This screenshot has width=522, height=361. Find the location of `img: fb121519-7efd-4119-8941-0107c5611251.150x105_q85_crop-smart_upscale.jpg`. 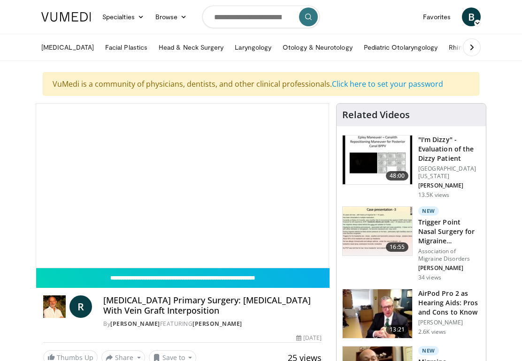

img: fb121519-7efd-4119-8941-0107c5611251.150x105_q85_crop-smart_upscale.jpg is located at coordinates (377, 231).